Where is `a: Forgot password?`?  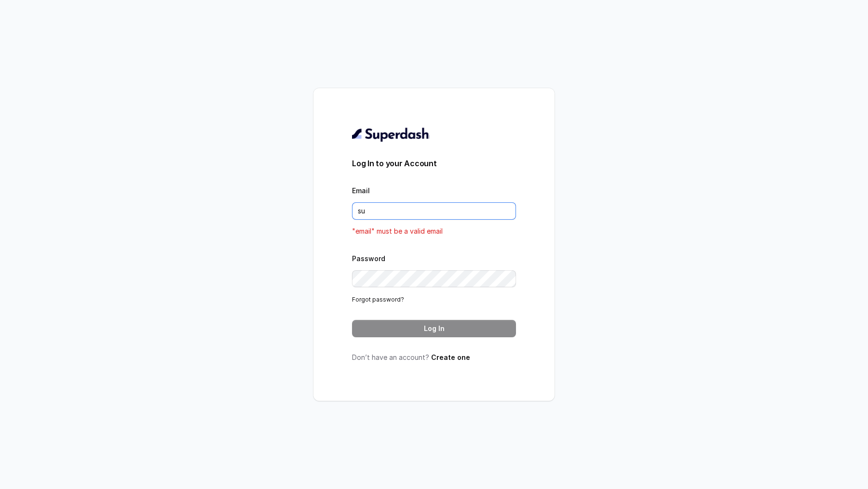 a: Forgot password? is located at coordinates (379, 300).